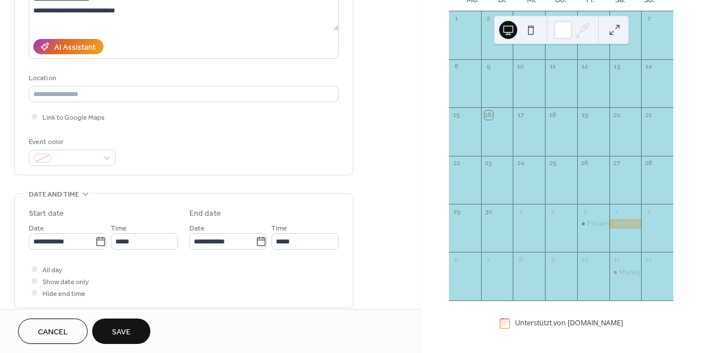 The width and height of the screenshot is (701, 353). Describe the element at coordinates (64, 294) in the screenshot. I see `span: Hide end time` at that location.